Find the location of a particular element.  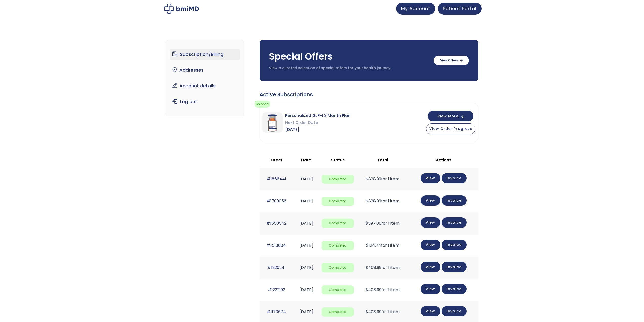

p: View a curated selection of special offers for your health journey. is located at coordinates (349, 68).